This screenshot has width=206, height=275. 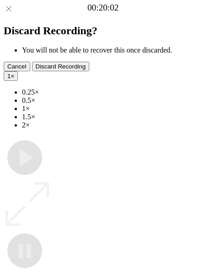 What do you see at coordinates (103, 31) in the screenshot?
I see `h2: Discard Recording?` at bounding box center [103, 31].